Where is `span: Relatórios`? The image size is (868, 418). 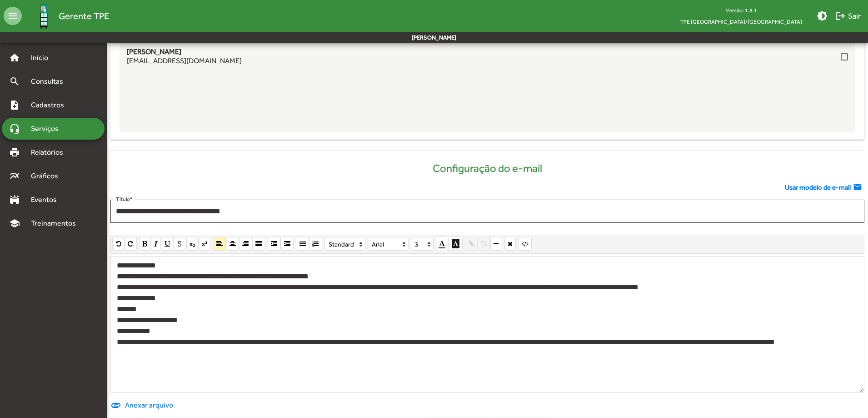
span: Relatórios is located at coordinates (50, 152).